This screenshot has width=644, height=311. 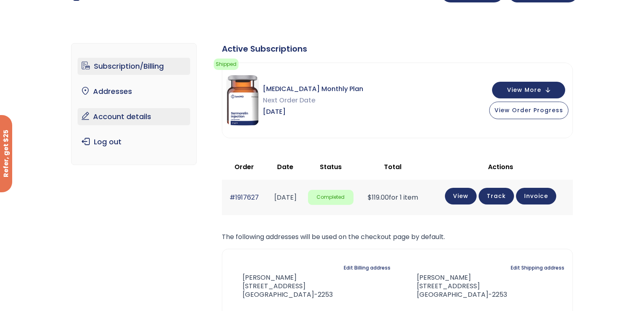 I want to click on span: Order, so click(x=244, y=166).